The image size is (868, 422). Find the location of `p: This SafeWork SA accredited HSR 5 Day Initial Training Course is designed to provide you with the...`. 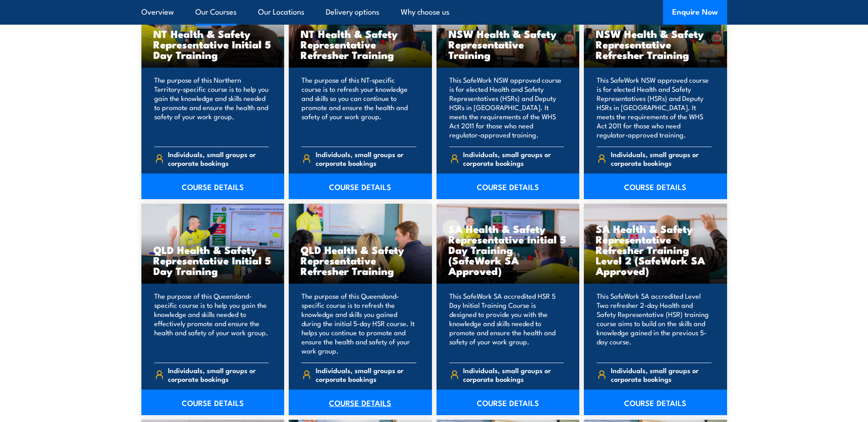

p: This SafeWork SA accredited HSR 5 Day Initial Training Course is designed to provide you with the... is located at coordinates (506, 324).